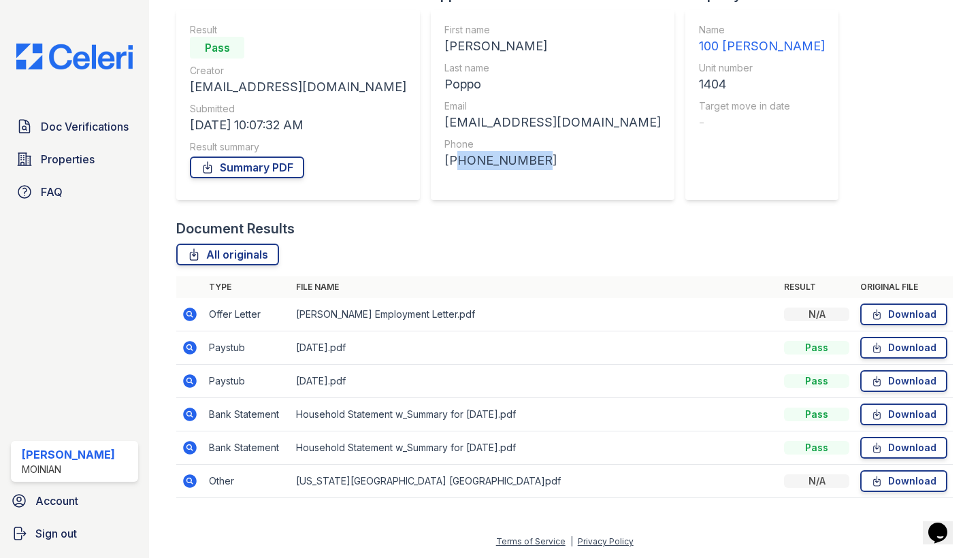 This screenshot has height=558, width=980. I want to click on a: All originals, so click(227, 255).